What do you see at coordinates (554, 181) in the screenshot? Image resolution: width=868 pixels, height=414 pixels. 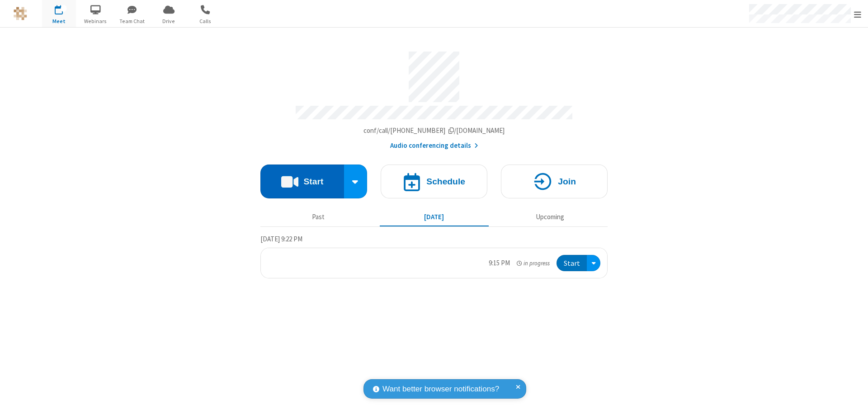 I see `button: Join` at bounding box center [554, 181].